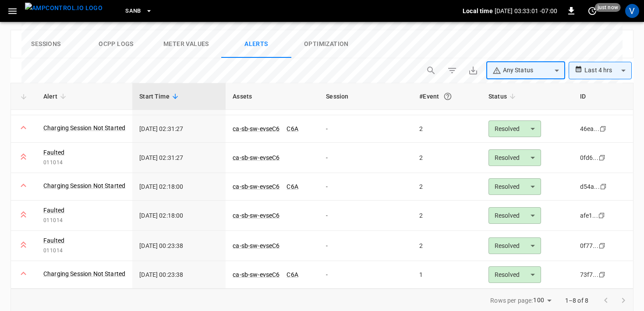 This screenshot has width=644, height=311. Describe the element at coordinates (116, 44) in the screenshot. I see `button: Ocpp logs` at that location.